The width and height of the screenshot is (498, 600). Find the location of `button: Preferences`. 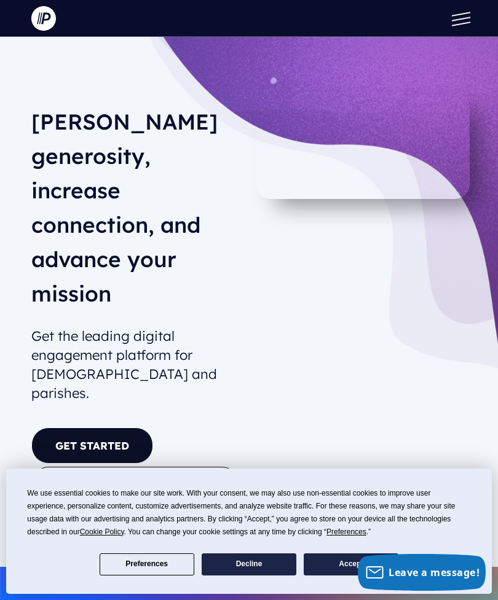

button: Preferences is located at coordinates (147, 565).